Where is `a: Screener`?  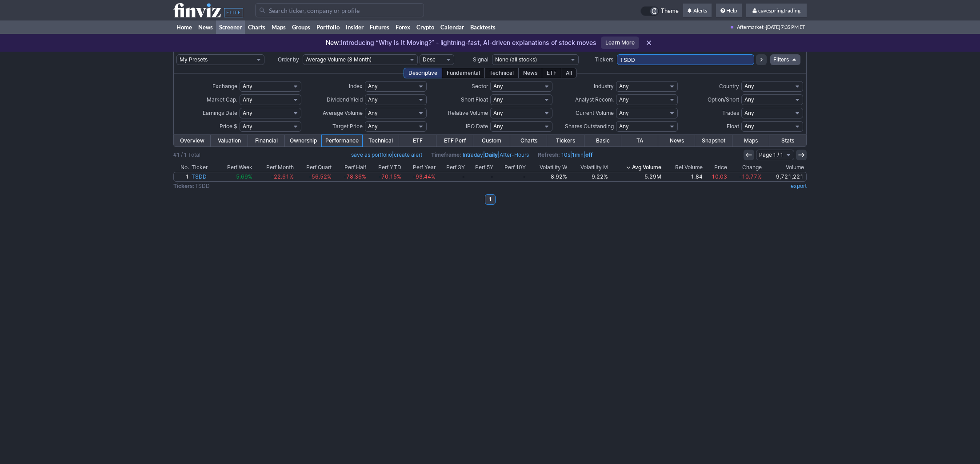 a: Screener is located at coordinates (230, 27).